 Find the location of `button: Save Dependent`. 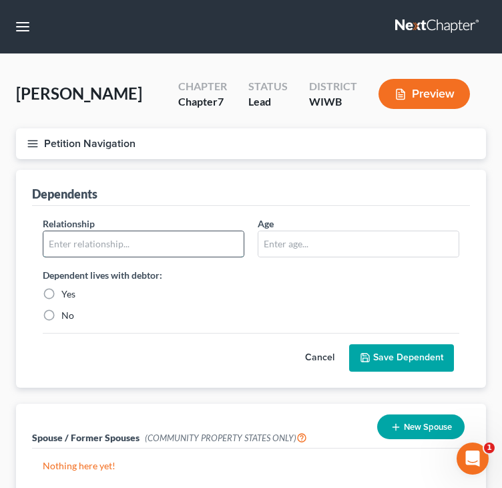

button: Save Dependent is located at coordinates (402, 358).